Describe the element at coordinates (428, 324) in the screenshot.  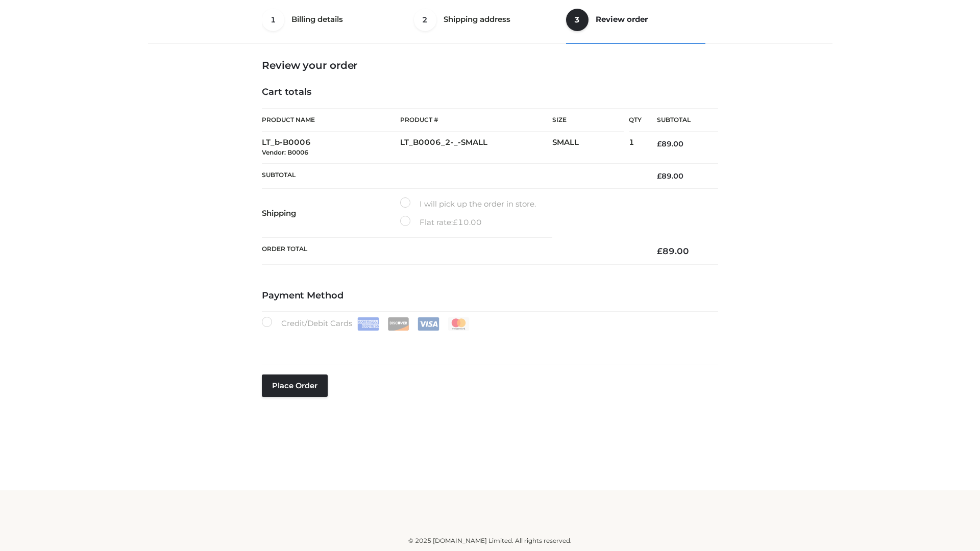
I see `img: Visa` at that location.